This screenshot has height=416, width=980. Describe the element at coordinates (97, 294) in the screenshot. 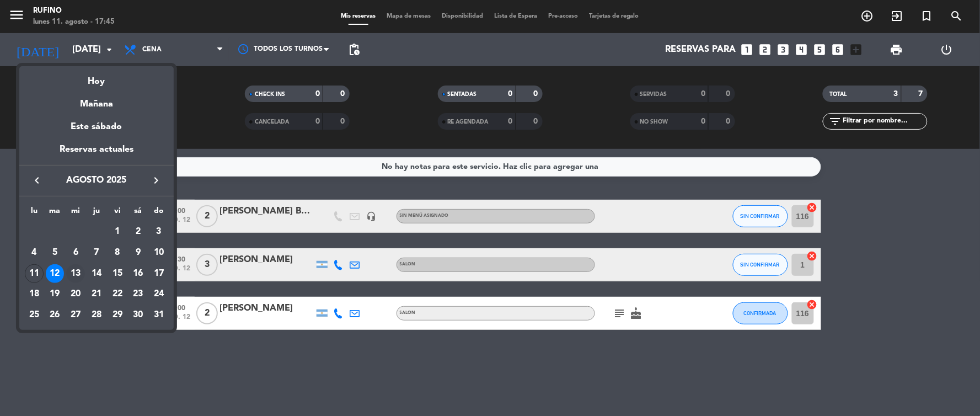

I see `td: 21 de agosto de 2025` at that location.